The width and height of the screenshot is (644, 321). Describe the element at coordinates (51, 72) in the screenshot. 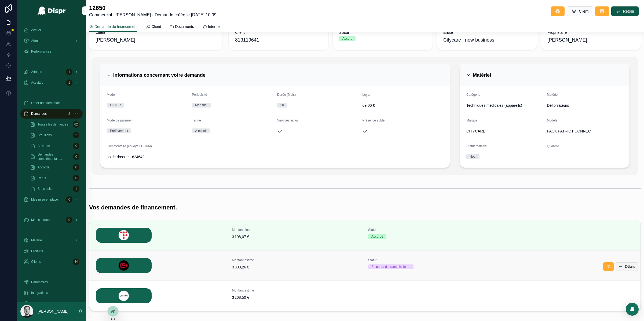

I see `a: Affaires1` at that location.